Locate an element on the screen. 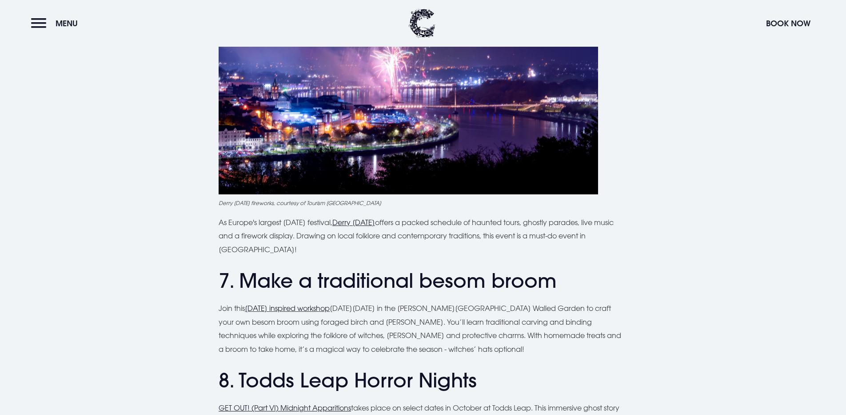 This screenshot has height=415, width=846. button: Menu is located at coordinates (56, 23).